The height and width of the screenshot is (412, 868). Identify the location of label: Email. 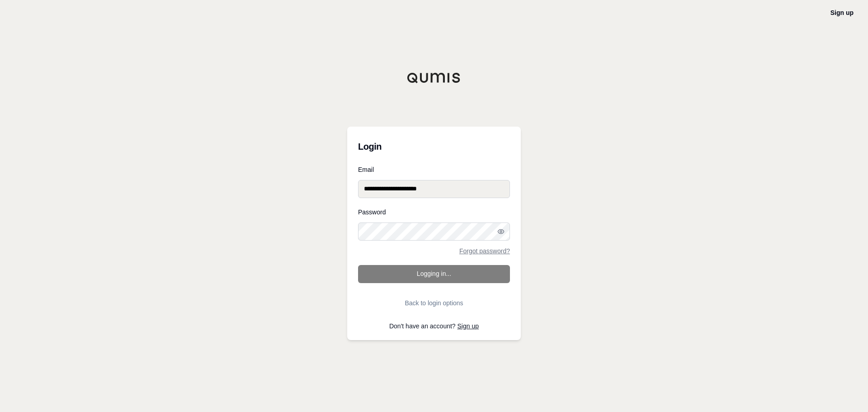
(434, 169).